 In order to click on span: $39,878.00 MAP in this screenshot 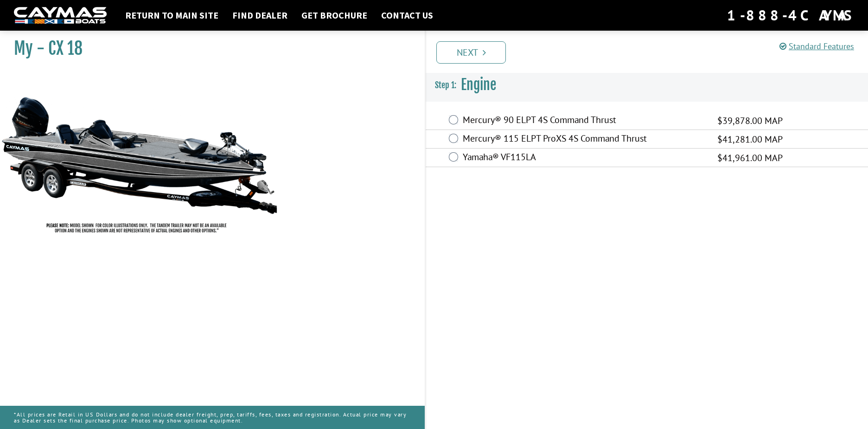, I will do `click(750, 120)`.